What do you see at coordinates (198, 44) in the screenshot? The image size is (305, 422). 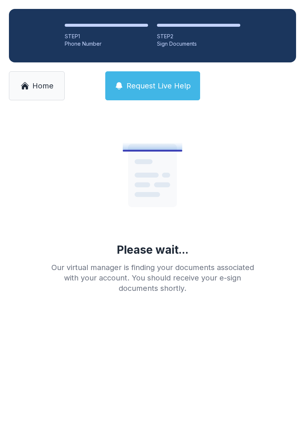 I see `div: Sign Documents` at bounding box center [198, 44].